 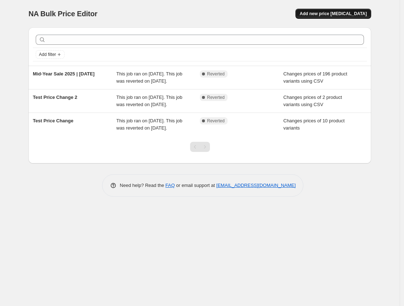 I want to click on a: FAQ, so click(x=170, y=185).